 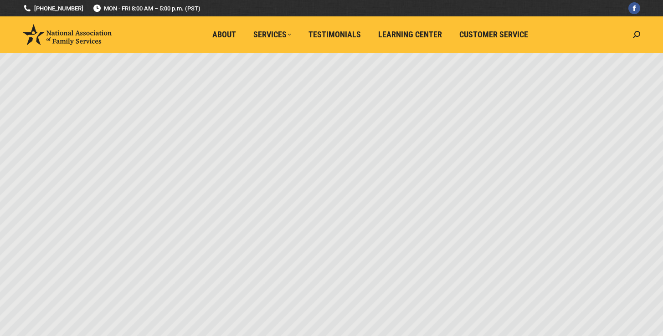 I want to click on a: Customer Service, so click(x=493, y=35).